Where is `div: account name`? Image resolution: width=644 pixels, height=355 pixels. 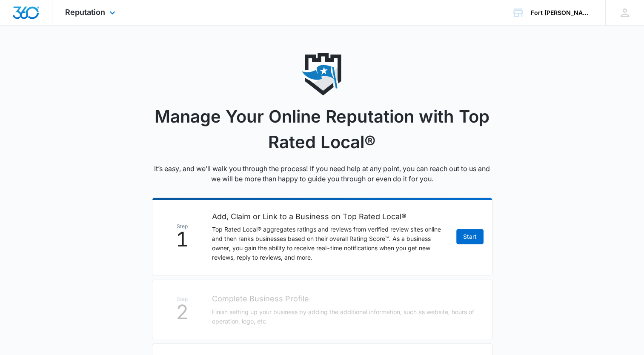
div: account name is located at coordinates (561, 13).